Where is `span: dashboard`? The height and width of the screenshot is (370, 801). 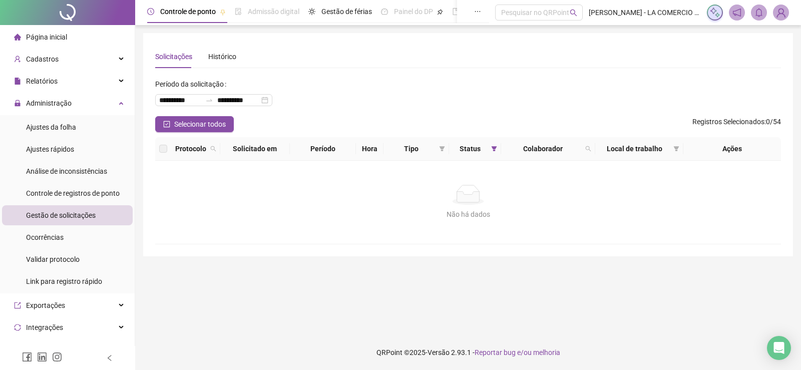 span: dashboard is located at coordinates (385, 12).